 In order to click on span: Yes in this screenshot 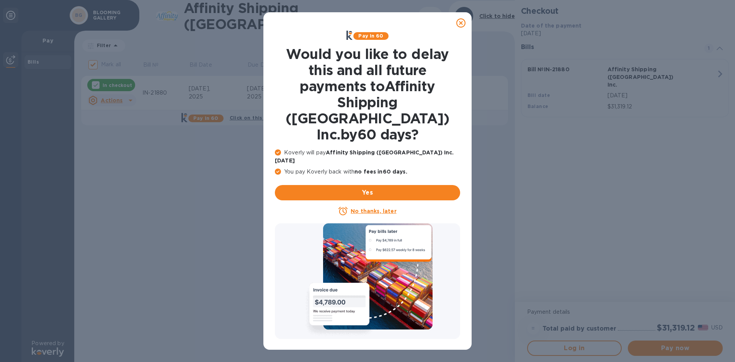, I will do `click(368, 193)`.